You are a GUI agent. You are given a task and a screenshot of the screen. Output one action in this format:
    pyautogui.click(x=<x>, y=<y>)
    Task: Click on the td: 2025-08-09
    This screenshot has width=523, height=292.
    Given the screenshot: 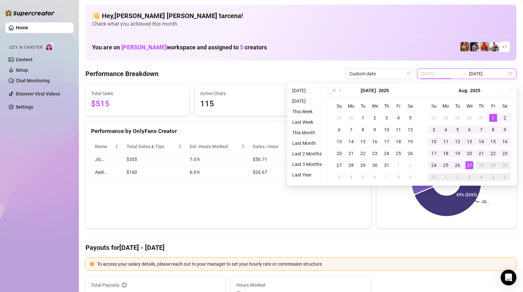 What is the action you would take?
    pyautogui.click(x=505, y=130)
    